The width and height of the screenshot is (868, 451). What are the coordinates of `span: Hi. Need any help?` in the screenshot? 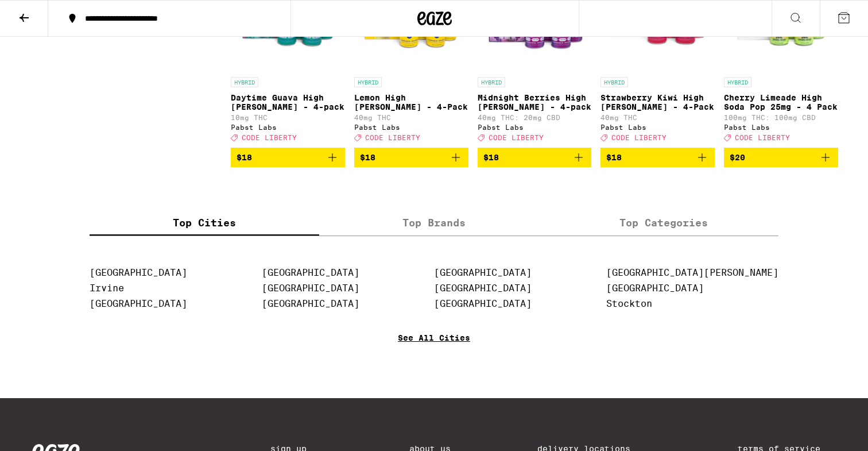 It's located at (45, 12).